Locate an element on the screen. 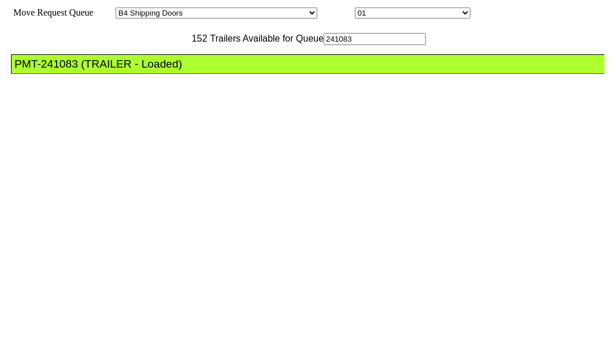 Image resolution: width=612 pixels, height=360 pixels. span: Area is located at coordinates (104, 12).